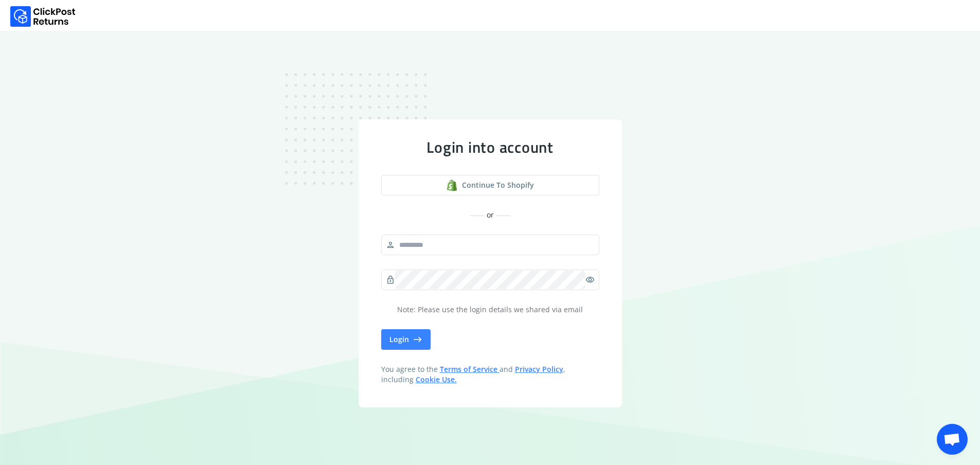 The image size is (980, 465). Describe the element at coordinates (452, 185) in the screenshot. I see `img: shopify logo` at that location.